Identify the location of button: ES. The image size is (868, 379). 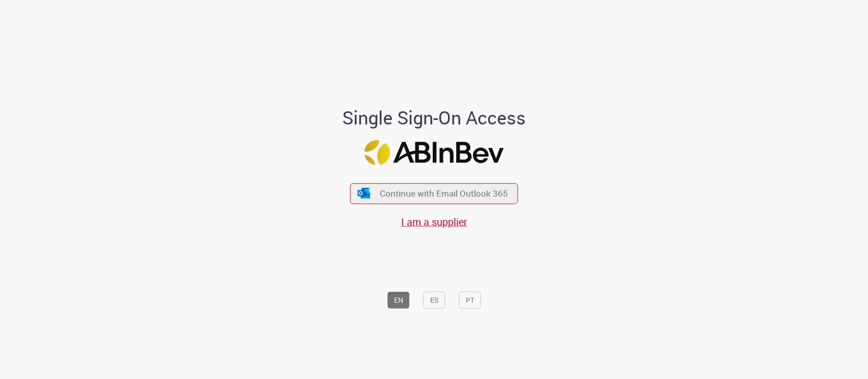
(434, 300).